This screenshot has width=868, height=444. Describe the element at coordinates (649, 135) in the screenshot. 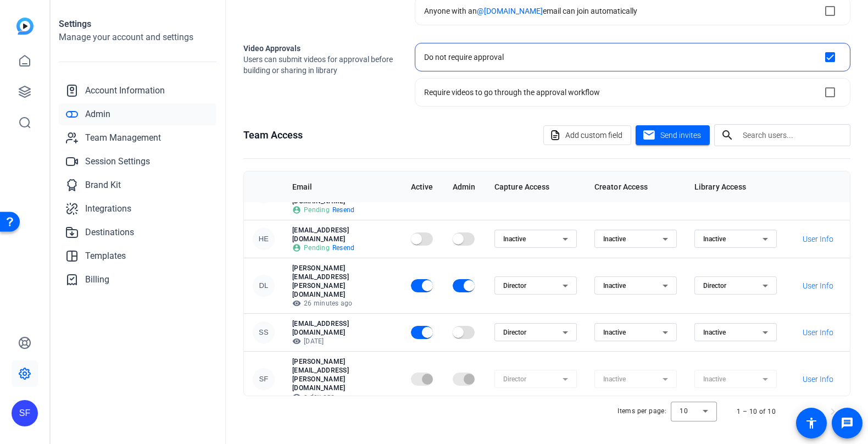

I see `mat-icon: mail` at that location.